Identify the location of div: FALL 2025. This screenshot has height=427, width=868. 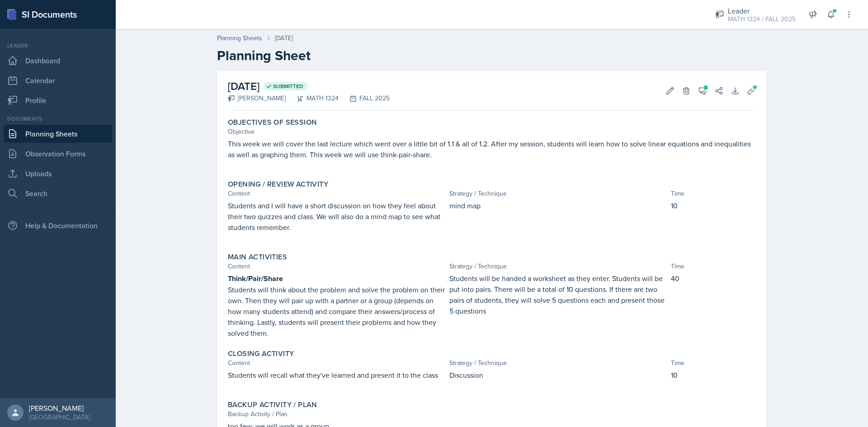
(364, 98).